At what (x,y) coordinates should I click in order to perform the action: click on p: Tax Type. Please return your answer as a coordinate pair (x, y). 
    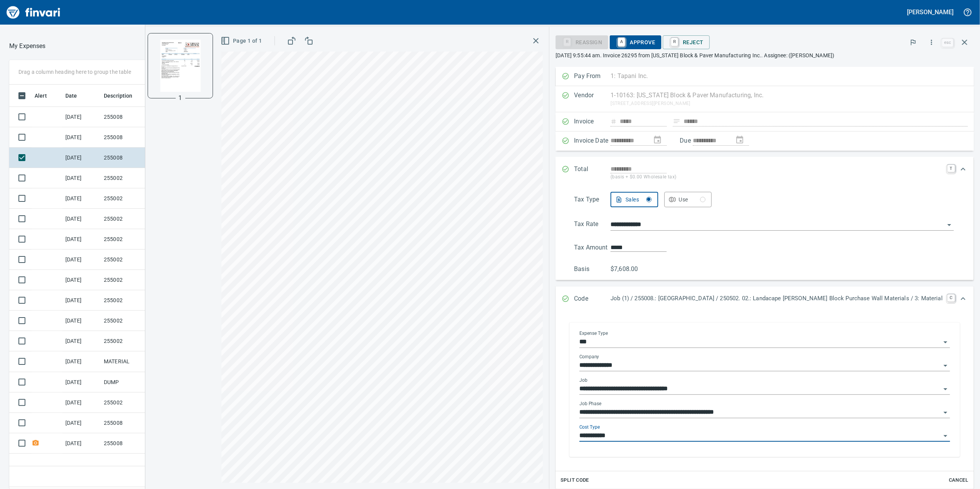
    Looking at the image, I should click on (592, 201).